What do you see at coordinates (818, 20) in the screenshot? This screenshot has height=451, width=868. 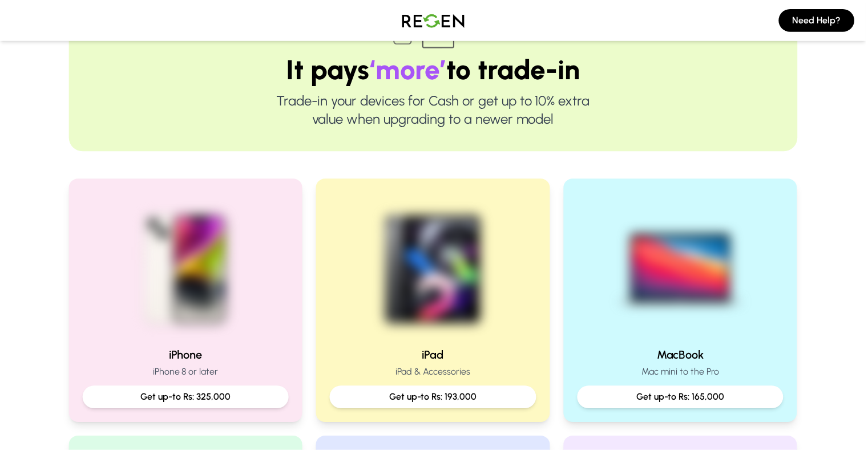 I see `a: Need Help?` at bounding box center [818, 20].